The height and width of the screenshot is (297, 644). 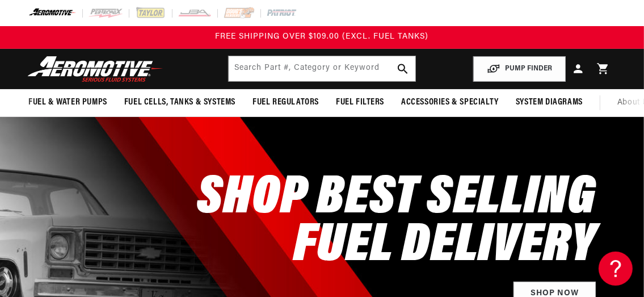 I want to click on summary: System Diagrams, so click(x=549, y=102).